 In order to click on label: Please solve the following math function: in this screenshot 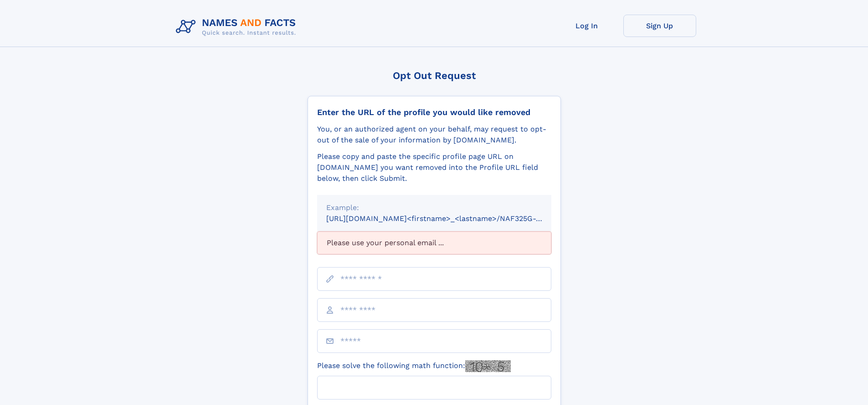, I will do `click(414, 366)`.